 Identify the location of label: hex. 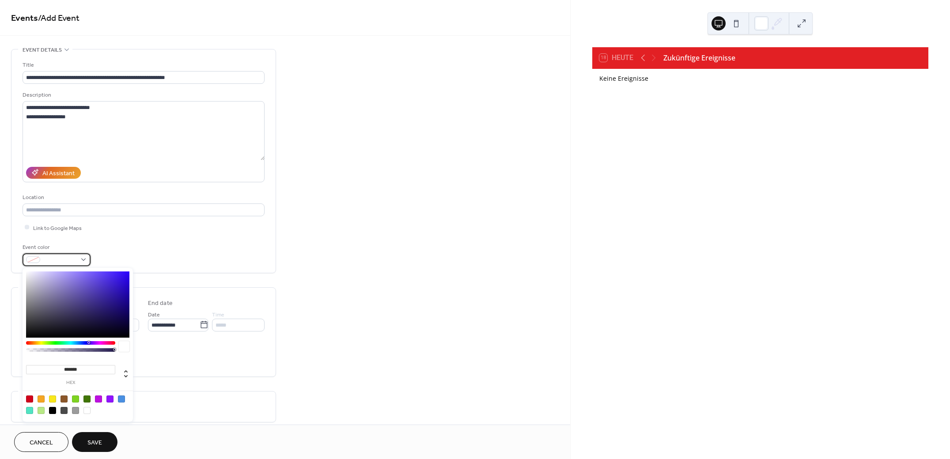
(71, 383).